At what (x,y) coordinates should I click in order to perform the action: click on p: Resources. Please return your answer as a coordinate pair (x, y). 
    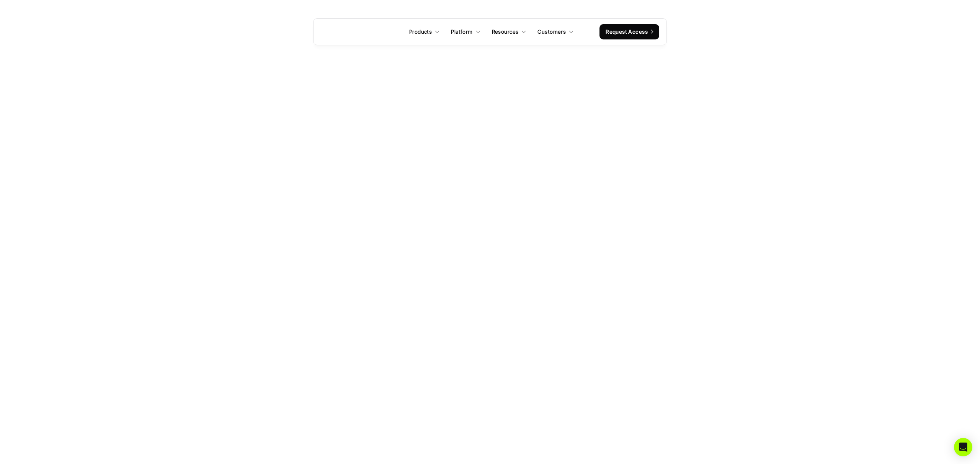
    Looking at the image, I should click on (506, 31).